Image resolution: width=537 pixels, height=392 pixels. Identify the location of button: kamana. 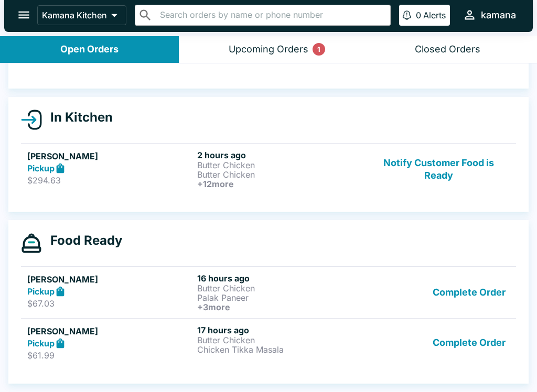
(489, 15).